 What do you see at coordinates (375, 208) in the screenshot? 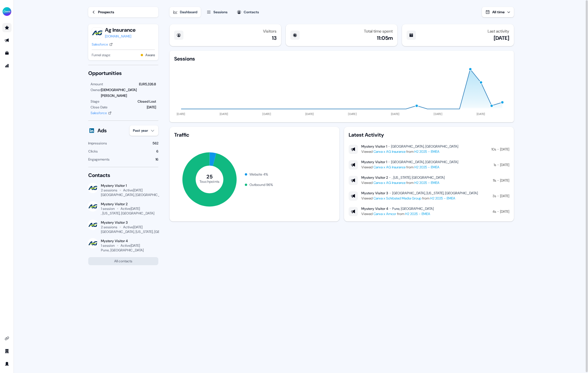
I see `div: Mystery Visitor 4` at bounding box center [375, 208].